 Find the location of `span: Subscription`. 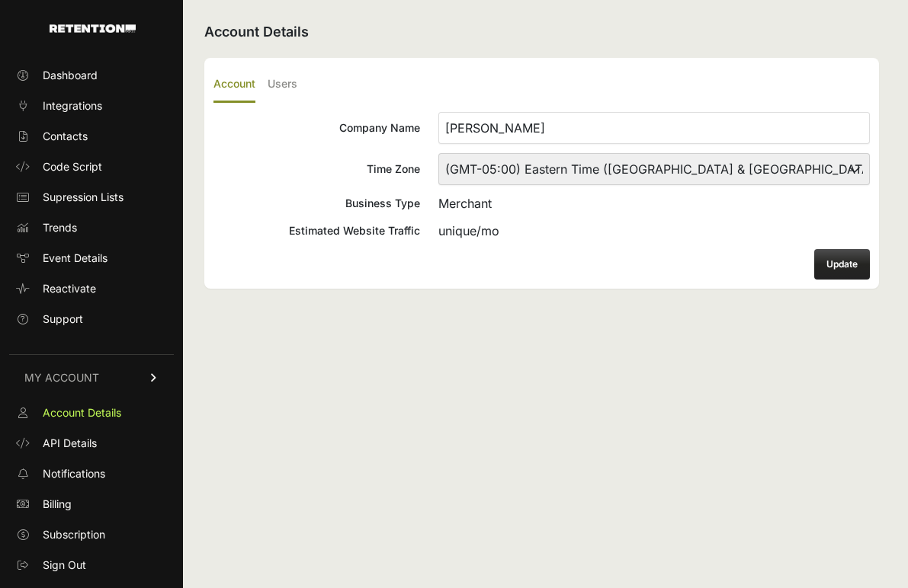

span: Subscription is located at coordinates (74, 535).